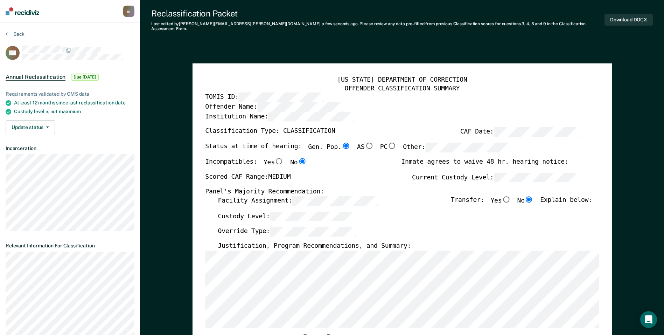 This screenshot has height=335, width=664. Describe the element at coordinates (15, 34) in the screenshot. I see `button: Back` at that location.